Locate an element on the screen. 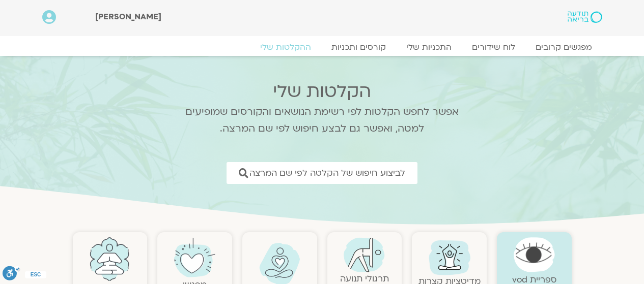  h2: הקלטות שלי is located at coordinates (322, 91).